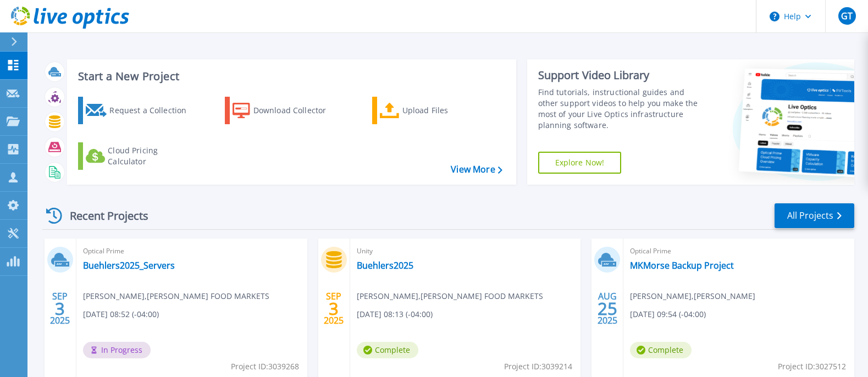 Image resolution: width=868 pixels, height=377 pixels. I want to click on div: Upload Files, so click(446, 111).